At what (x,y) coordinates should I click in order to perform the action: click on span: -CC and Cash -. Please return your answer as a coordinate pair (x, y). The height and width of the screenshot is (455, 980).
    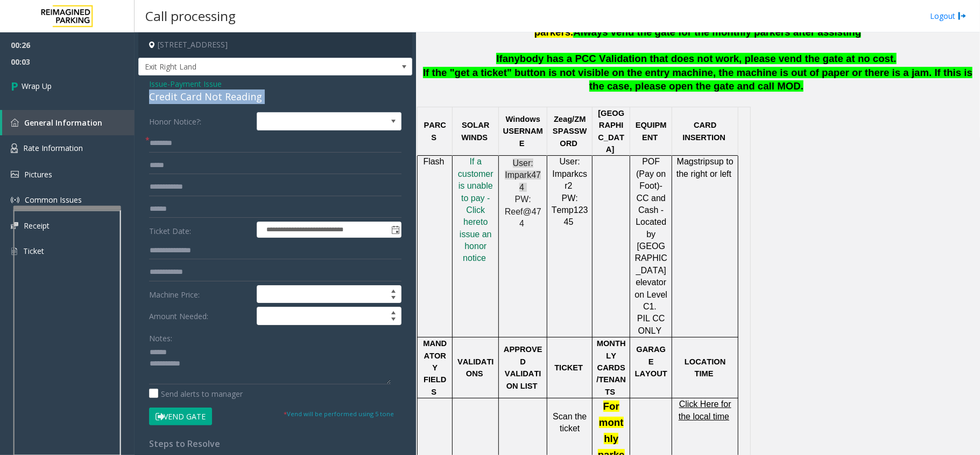
    Looking at the image, I should click on (651, 198).